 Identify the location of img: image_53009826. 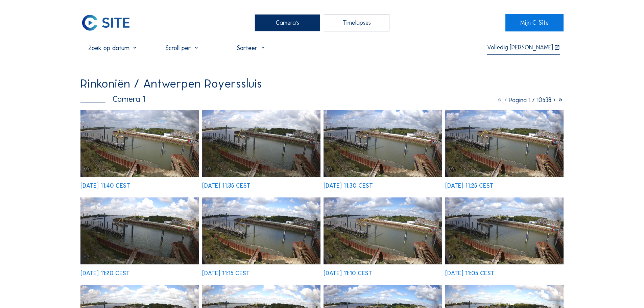
(504, 231).